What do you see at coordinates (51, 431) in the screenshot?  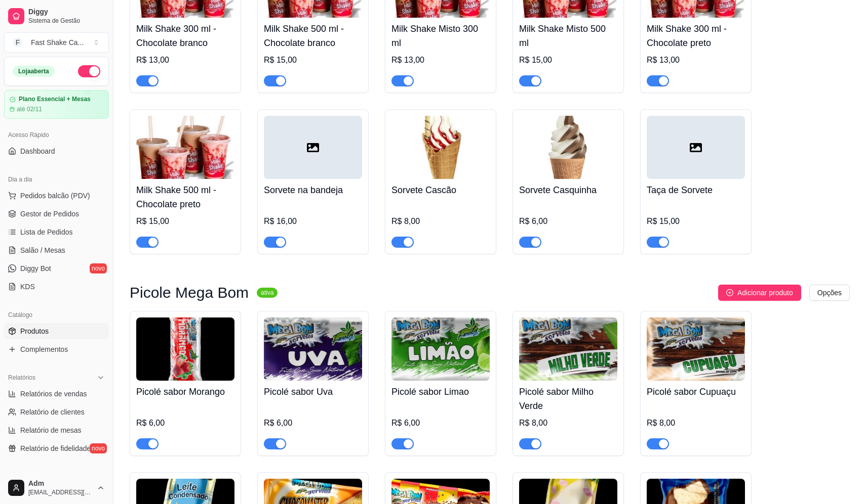 I see `span: Relatório de mesas` at bounding box center [51, 431].